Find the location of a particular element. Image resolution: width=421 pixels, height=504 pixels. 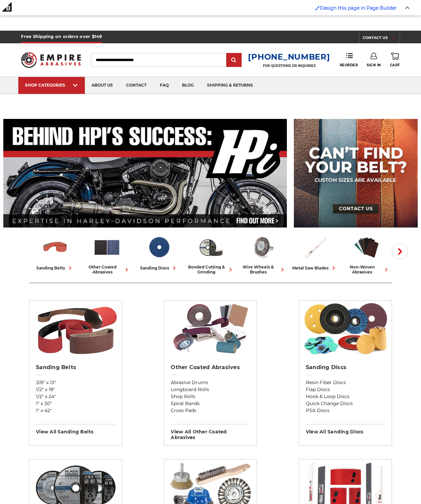

span: Reorder is located at coordinates (349, 65).